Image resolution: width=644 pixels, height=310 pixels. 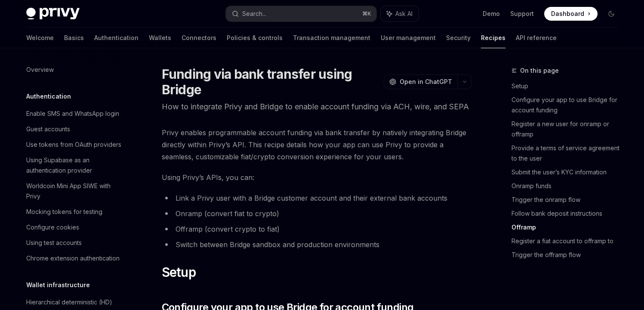 What do you see at coordinates (74, 227) in the screenshot?
I see `a: Configure cookies` at bounding box center [74, 227].